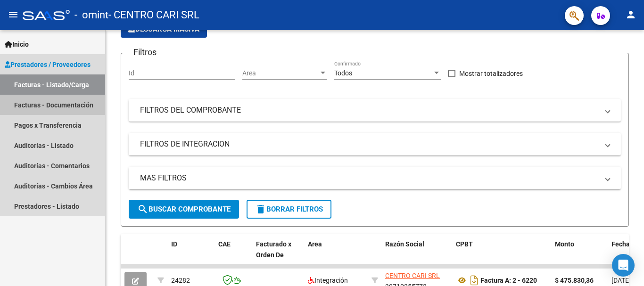 The height and width of the screenshot is (286, 644). What do you see at coordinates (191, 255) in the screenshot?
I see `datatable-header-cell: ID` at bounding box center [191, 255].